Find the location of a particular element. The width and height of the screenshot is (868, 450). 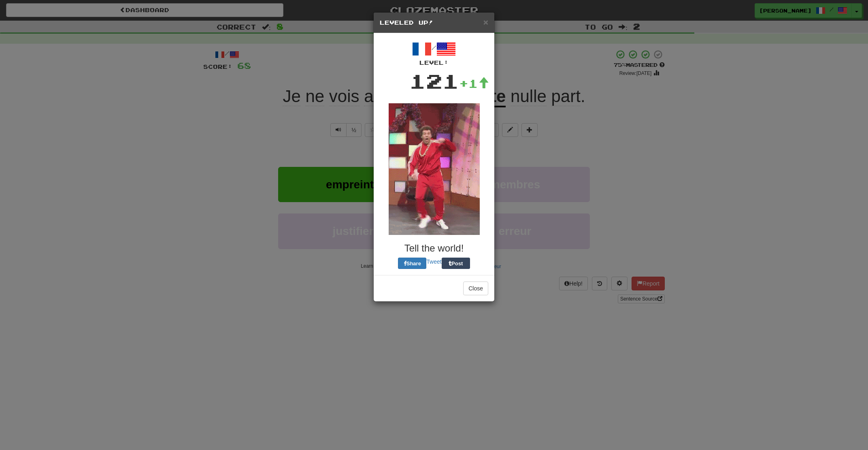

button: Share is located at coordinates (412, 263).